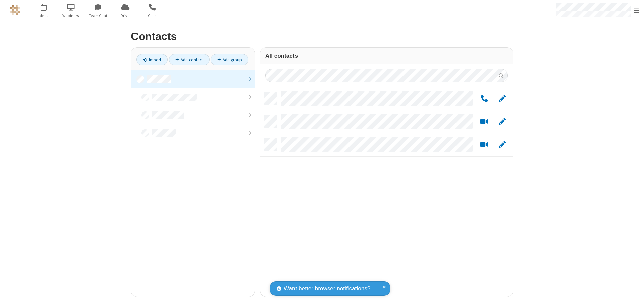 The height and width of the screenshot is (307, 644). I want to click on span: Drive, so click(125, 16).